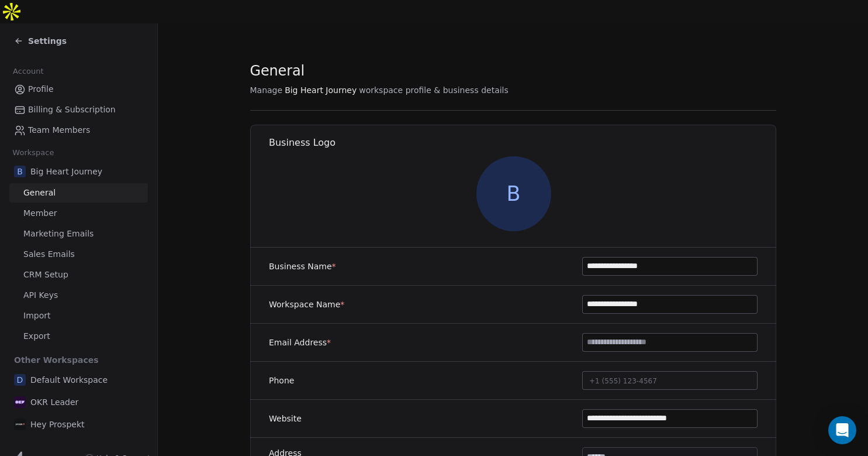  Describe the element at coordinates (54, 402) in the screenshot. I see `span: OKR Leader` at that location.